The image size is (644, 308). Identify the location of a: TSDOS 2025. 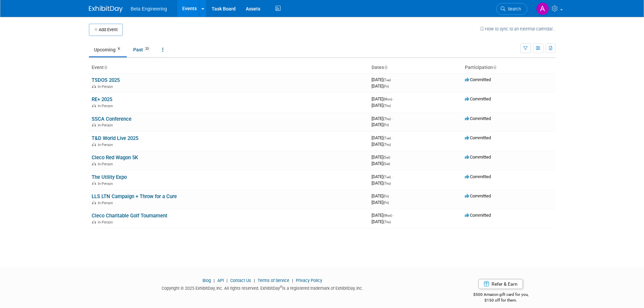
(105, 80).